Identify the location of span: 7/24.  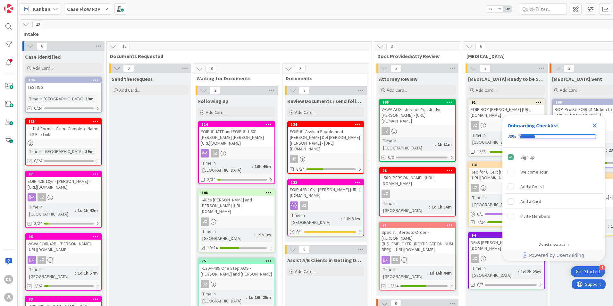
(481, 222).